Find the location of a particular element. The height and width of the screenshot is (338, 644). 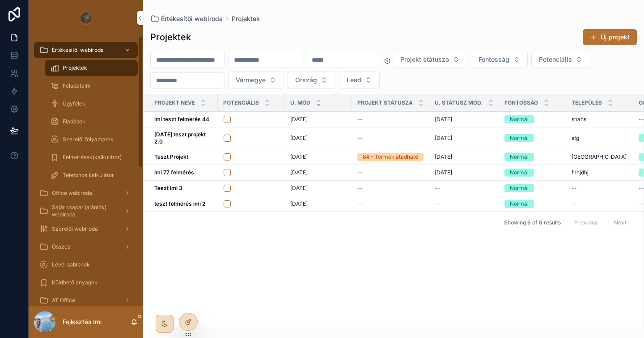

span: Küldhető anyagok is located at coordinates (74, 283).